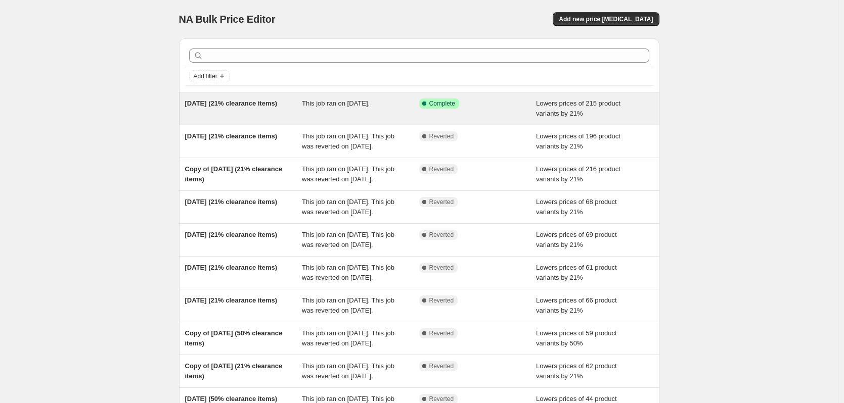 This screenshot has height=403, width=844. Describe the element at coordinates (576, 207) in the screenshot. I see `span: Lowers prices of 68 product variants by 21%` at that location.